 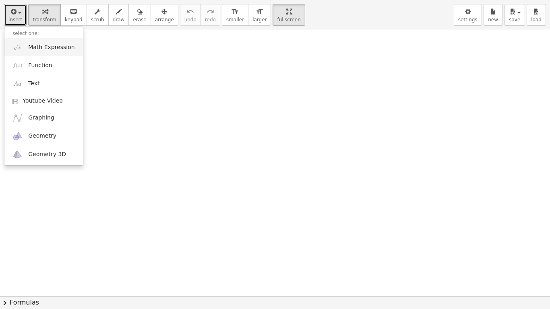 What do you see at coordinates (74, 20) in the screenshot?
I see `span: keypad` at bounding box center [74, 20].